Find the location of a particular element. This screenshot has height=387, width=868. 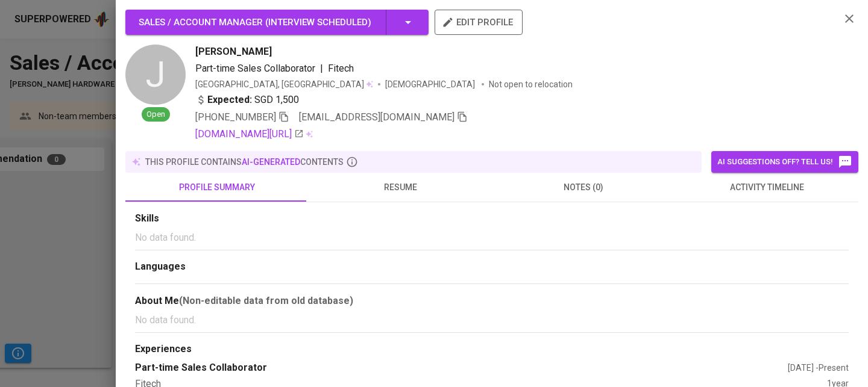

b: Expected: is located at coordinates (230, 100).